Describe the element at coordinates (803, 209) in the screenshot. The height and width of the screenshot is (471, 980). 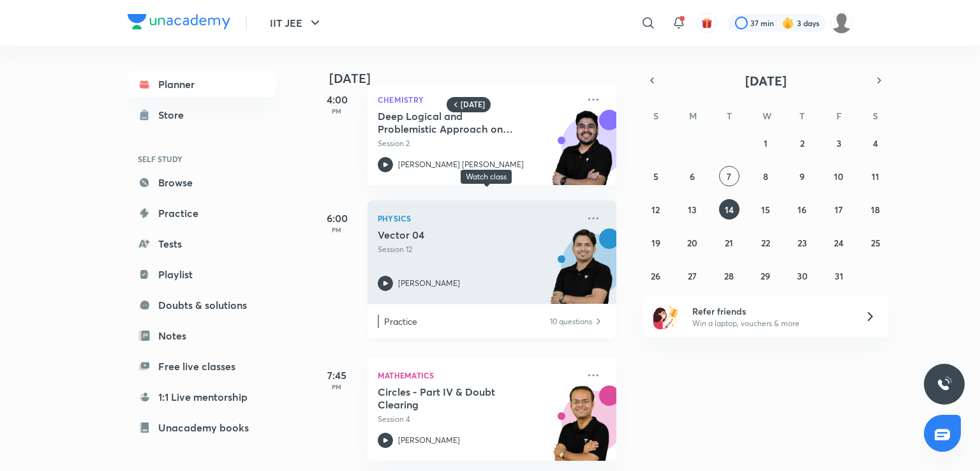
I see `button: October 16, 2025` at that location.